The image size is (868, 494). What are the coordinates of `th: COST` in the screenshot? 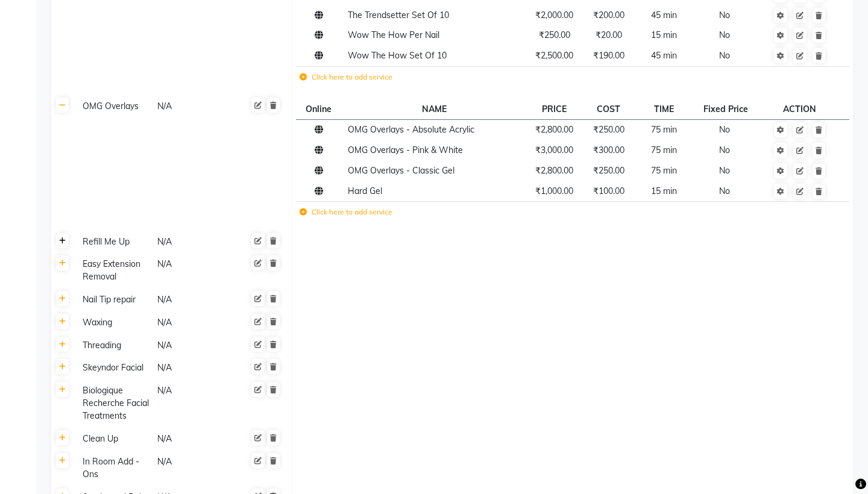 It's located at (609, 109).